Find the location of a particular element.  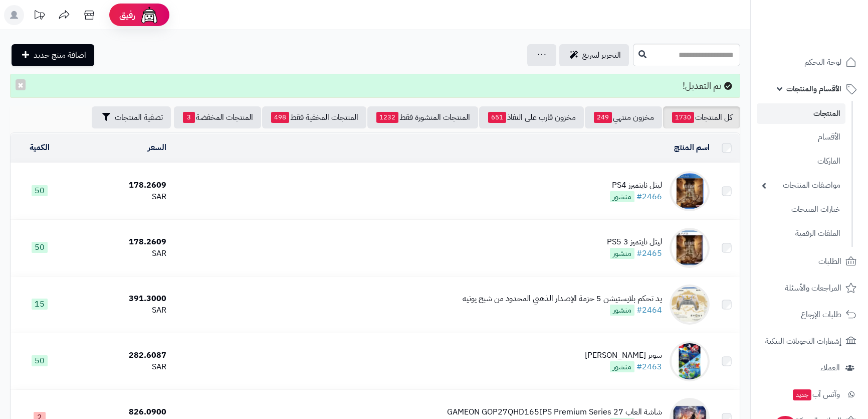

a: مخزون قارب على النفاذ651 is located at coordinates (531, 117).